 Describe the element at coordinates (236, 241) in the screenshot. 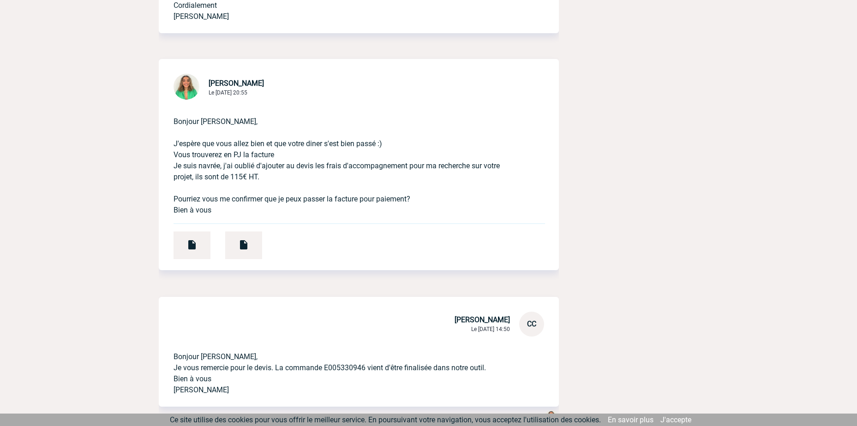

I see `a: Devis PRO426910 SANOFI WINTHROP INDUSTRIE.pdf` at that location.